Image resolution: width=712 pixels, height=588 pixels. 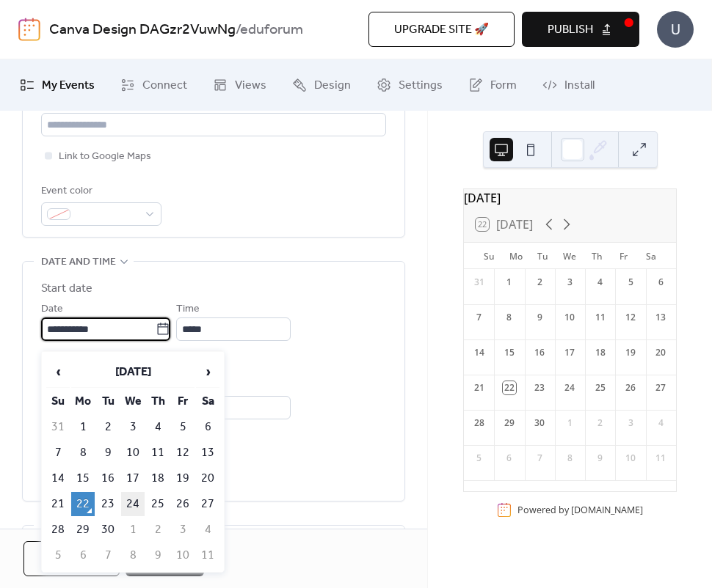 What do you see at coordinates (509, 458) in the screenshot?
I see `div: 6` at bounding box center [509, 458].